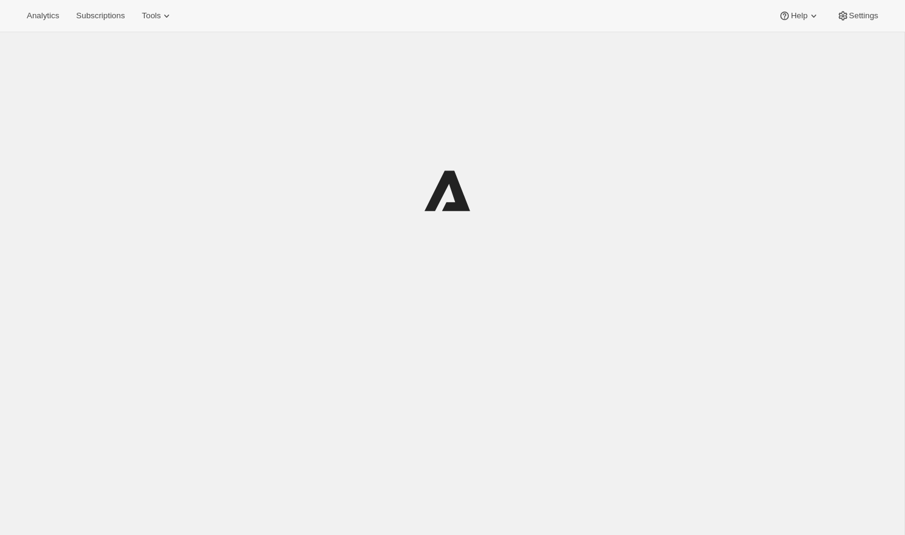 Image resolution: width=905 pixels, height=535 pixels. What do you see at coordinates (43, 16) in the screenshot?
I see `button: Analytics` at bounding box center [43, 16].